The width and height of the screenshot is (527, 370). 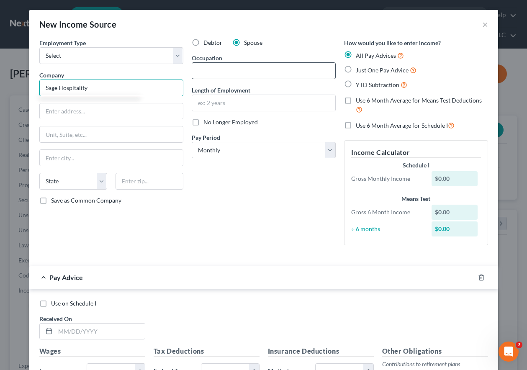 What do you see at coordinates (387, 212) in the screenshot?
I see `div: Gross 6 Month Income` at bounding box center [387, 212].